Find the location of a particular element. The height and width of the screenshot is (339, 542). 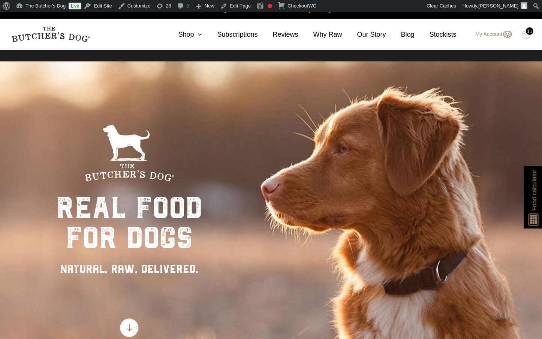

a: Reviews is located at coordinates (278, 34).